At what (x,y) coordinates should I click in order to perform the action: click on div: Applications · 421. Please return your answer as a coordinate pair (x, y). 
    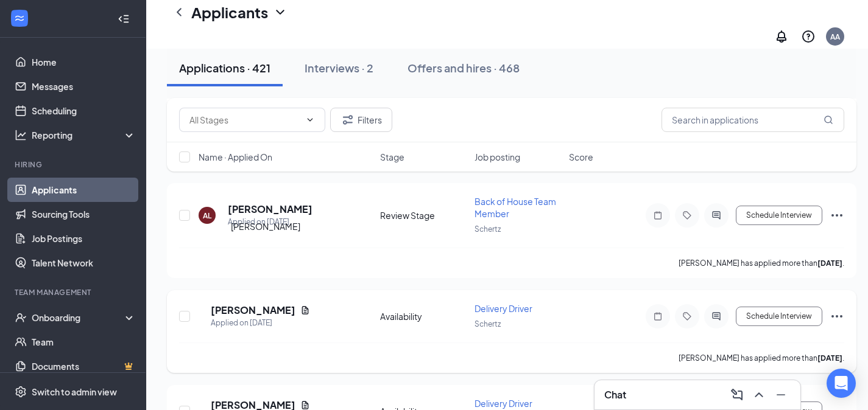
    Looking at the image, I should click on (225, 68).